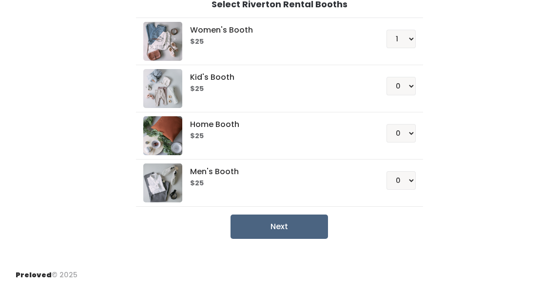 This screenshot has height=288, width=559. What do you see at coordinates (276, 77) in the screenshot?
I see `h5: Kid's Booth` at bounding box center [276, 77].